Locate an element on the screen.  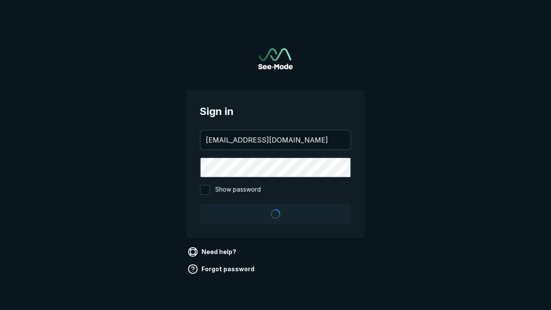
input: your@email.com is located at coordinates (276, 140).